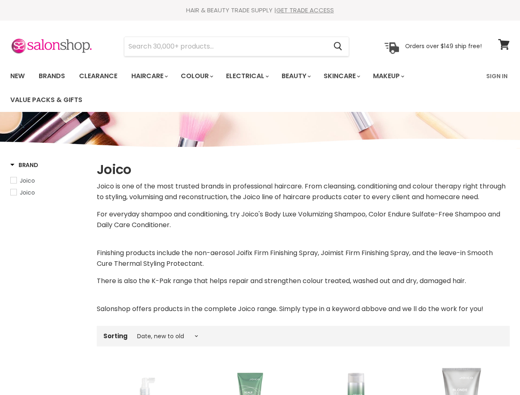 Image resolution: width=520 pixels, height=395 pixels. I want to click on a: Colour, so click(196, 76).